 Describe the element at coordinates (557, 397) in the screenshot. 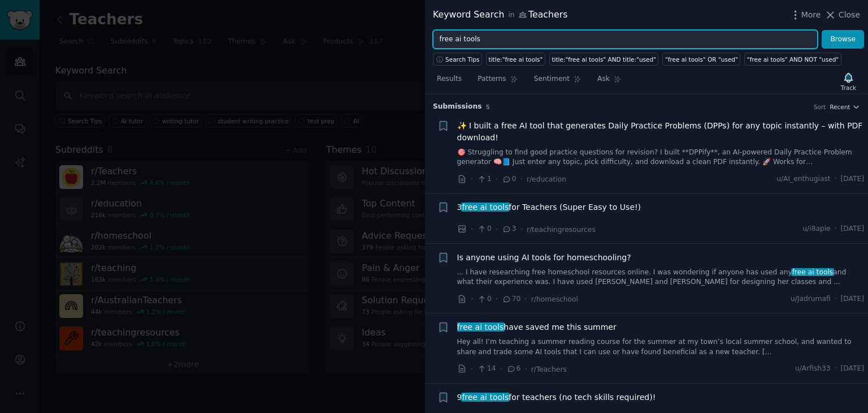

I see `span: 9 for teachers (no tech skills required)!` at that location.